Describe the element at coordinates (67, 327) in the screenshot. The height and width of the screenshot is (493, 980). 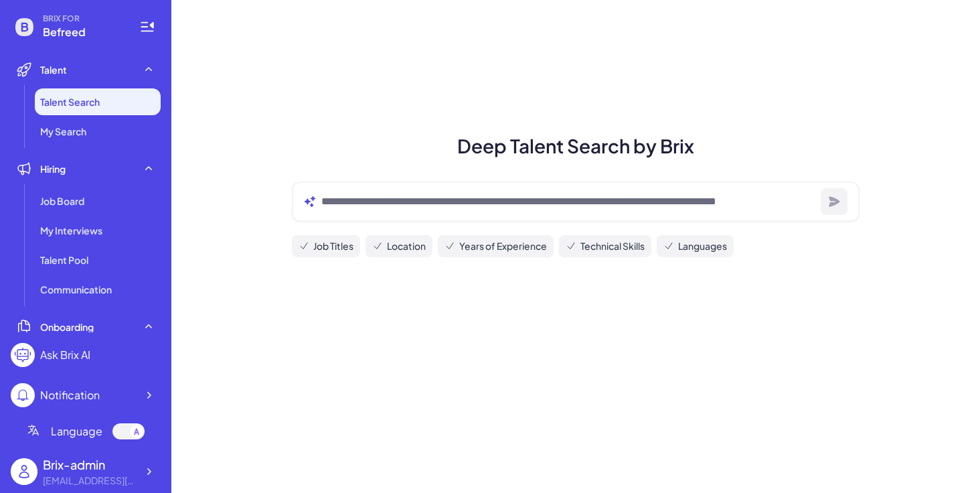
I see `span: Onboarding` at that location.